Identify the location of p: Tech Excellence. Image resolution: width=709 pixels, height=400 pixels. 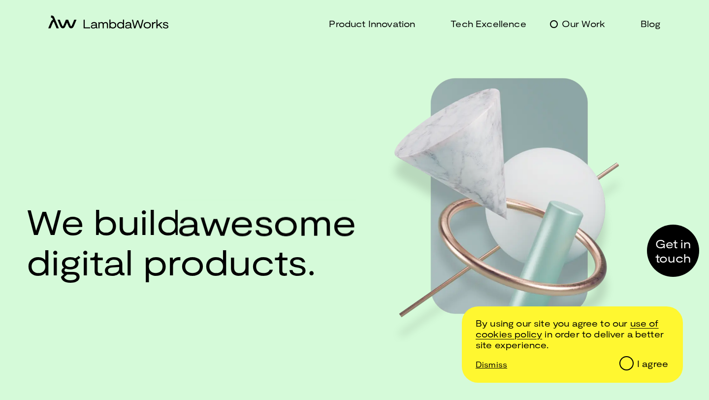
(488, 24).